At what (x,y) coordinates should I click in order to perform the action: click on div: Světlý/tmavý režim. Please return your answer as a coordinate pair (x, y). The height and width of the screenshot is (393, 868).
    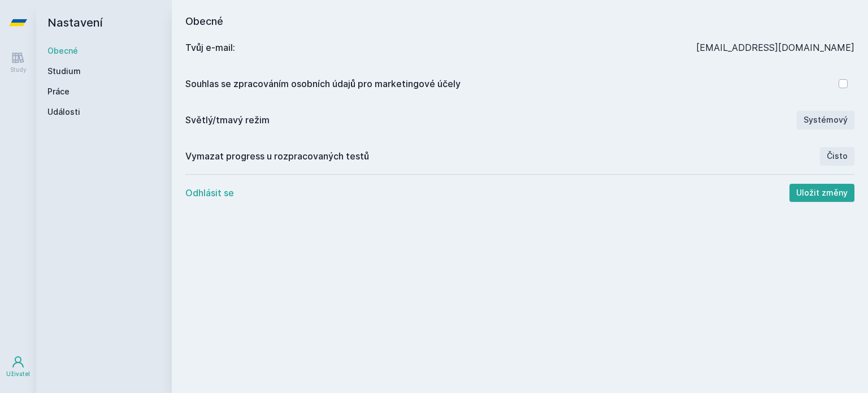
    Looking at the image, I should click on (491, 120).